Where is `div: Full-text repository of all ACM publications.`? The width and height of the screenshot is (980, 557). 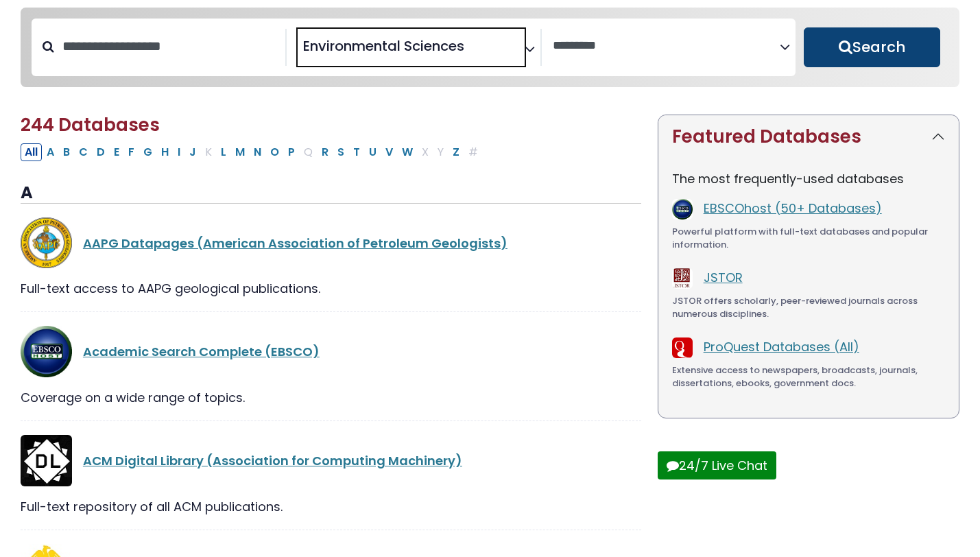 div: Full-text repository of all ACM publications. is located at coordinates (331, 506).